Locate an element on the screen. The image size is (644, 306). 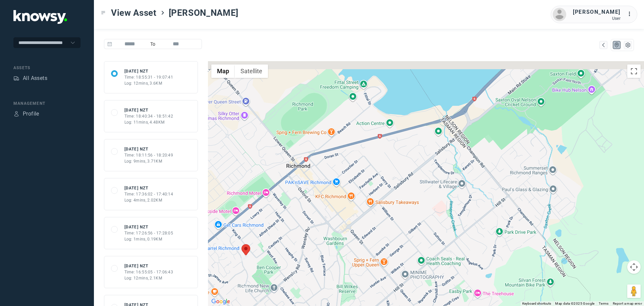
a: Report a map error is located at coordinates (627, 303).